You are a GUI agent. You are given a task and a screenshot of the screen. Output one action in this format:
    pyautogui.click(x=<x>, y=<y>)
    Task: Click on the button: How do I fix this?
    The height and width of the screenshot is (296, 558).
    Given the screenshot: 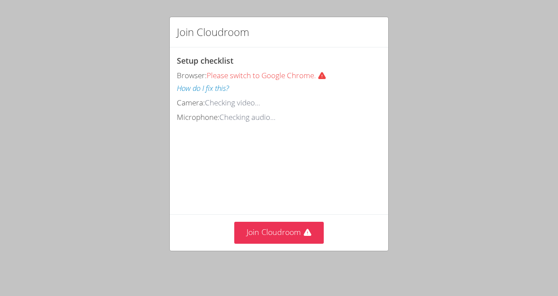 What is the action you would take?
    pyautogui.click(x=203, y=88)
    